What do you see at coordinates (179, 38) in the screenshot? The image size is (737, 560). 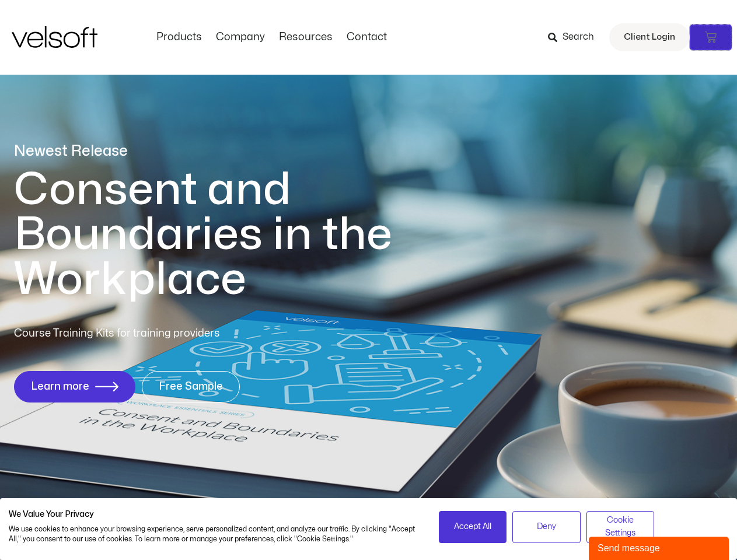 I see `a: ProductsMenu Toggle` at bounding box center [179, 38].